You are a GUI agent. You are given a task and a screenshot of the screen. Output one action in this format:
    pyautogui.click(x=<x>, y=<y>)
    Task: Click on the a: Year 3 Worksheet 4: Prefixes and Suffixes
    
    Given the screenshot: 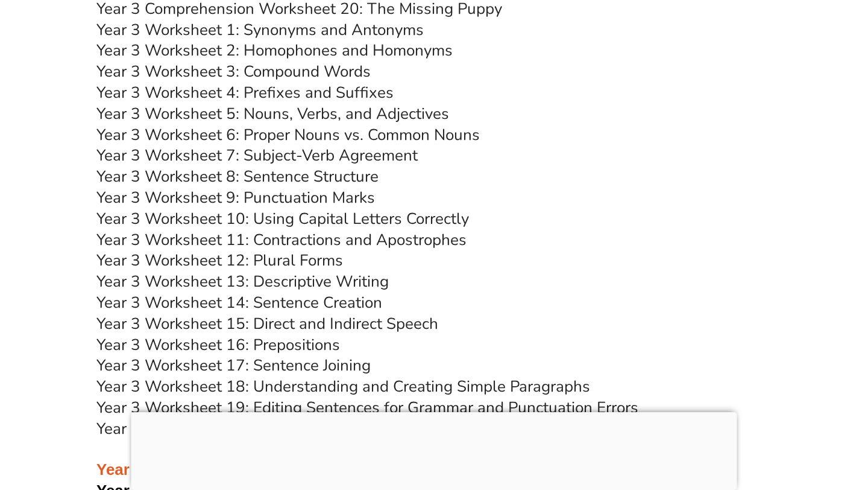 What is the action you would take?
    pyautogui.click(x=245, y=92)
    